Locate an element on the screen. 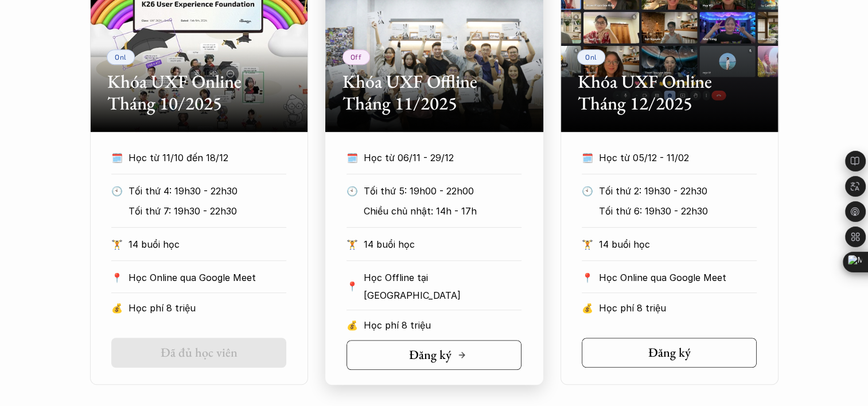  h5: Đã đủ học viên is located at coordinates (199, 353).